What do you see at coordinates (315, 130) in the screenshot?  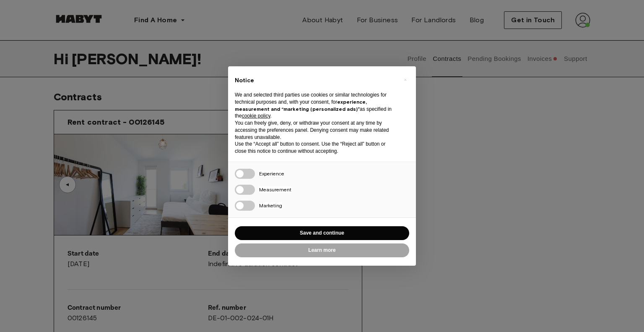 I see `p: You can freely give, deny, or withdraw your consent at any time by accessing the preferences pane...` at bounding box center [315, 130].